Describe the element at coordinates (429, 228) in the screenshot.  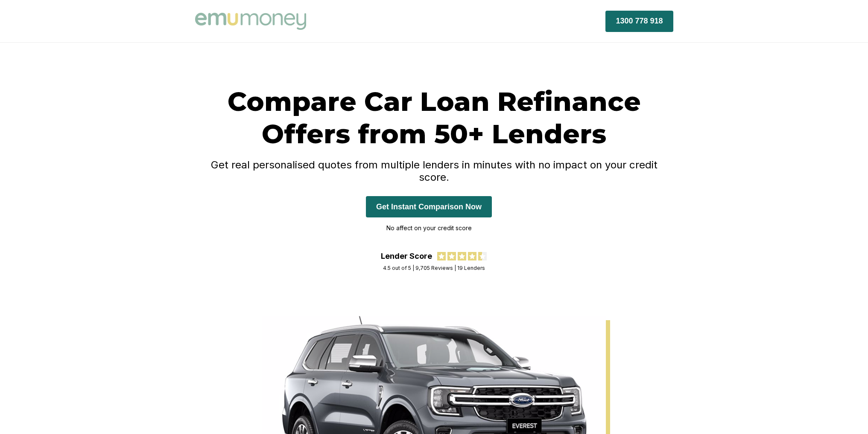
I see `p: No affect on your credit score` at that location.